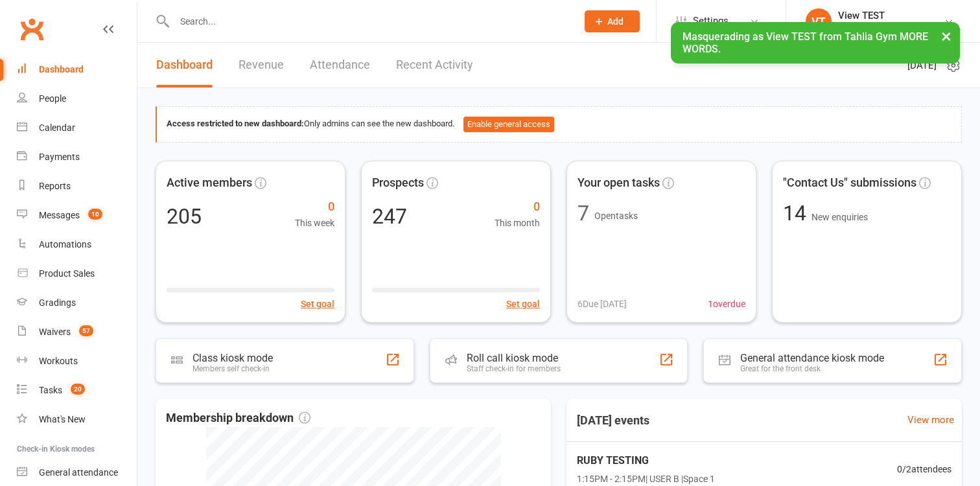 This screenshot has width=980, height=486. I want to click on div: Great for the front desk, so click(812, 369).